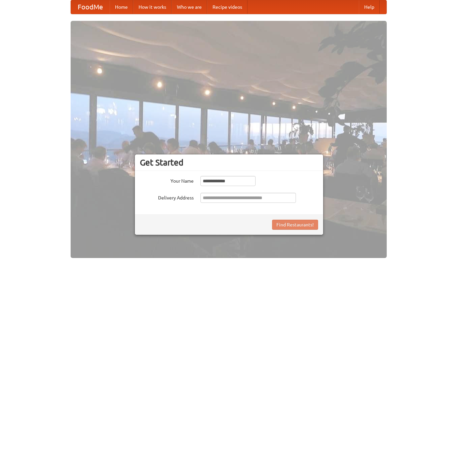 The width and height of the screenshot is (457, 476). Describe the element at coordinates (152, 7) in the screenshot. I see `a: How it works` at that location.